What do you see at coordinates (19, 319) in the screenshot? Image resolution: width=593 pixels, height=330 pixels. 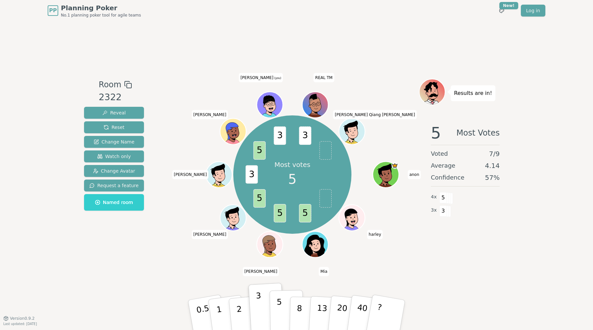 I see `button: Version0.9.2` at bounding box center [19, 319].